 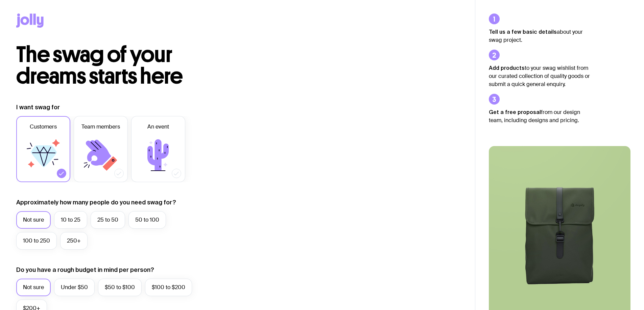 What do you see at coordinates (522, 32) in the screenshot?
I see `strong: Tell us a few basic details` at bounding box center [522, 32].